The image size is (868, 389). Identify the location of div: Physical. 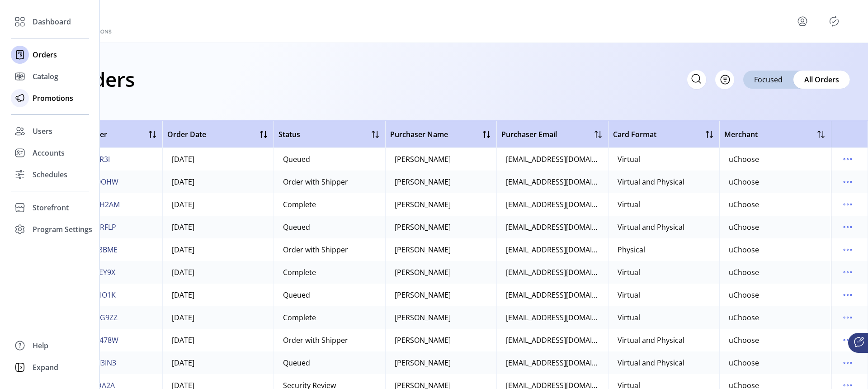
(631, 250).